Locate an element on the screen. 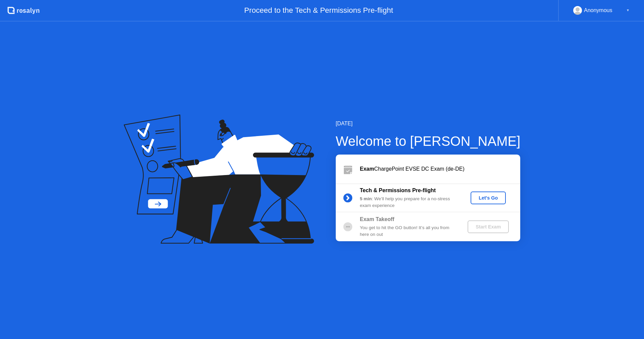 The width and height of the screenshot is (644, 339). div: ChargePoint EVSE DC Exam (de-DE) is located at coordinates (440, 169).